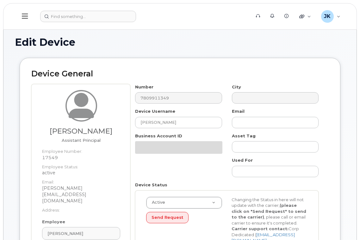 The image size is (360, 240). I want to click on dt: Email:, so click(81, 181).